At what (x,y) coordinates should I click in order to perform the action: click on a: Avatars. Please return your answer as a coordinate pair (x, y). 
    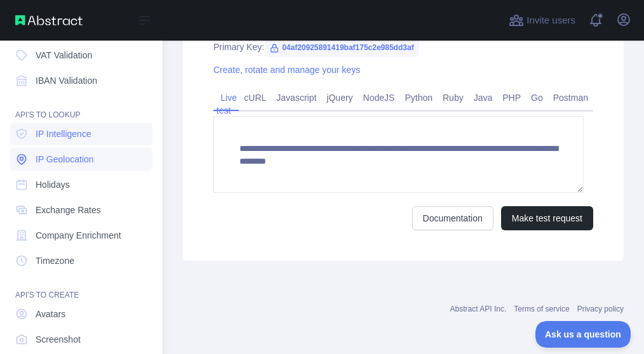
    Looking at the image, I should click on (81, 314).